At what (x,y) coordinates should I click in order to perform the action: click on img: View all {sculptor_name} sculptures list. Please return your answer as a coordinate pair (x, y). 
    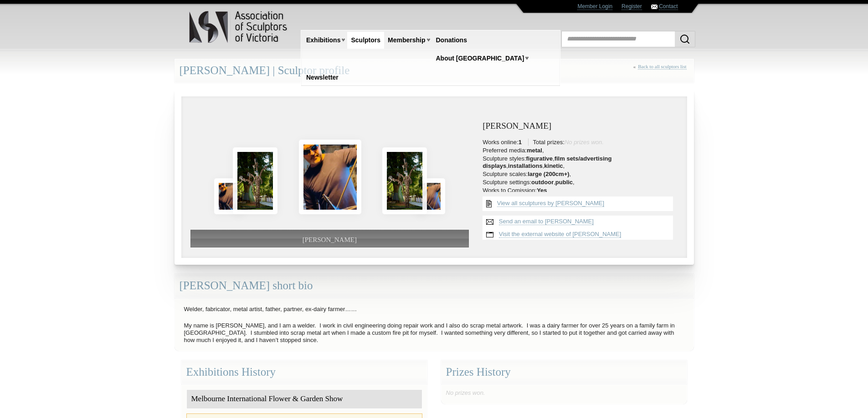
    Looking at the image, I should click on (489, 204).